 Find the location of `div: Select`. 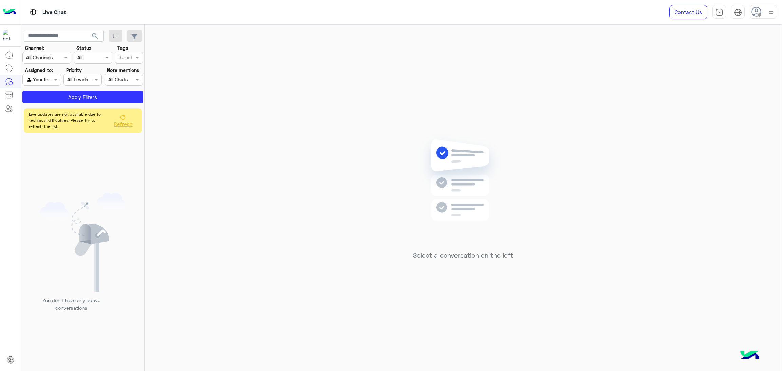

div: Select is located at coordinates (125, 58).